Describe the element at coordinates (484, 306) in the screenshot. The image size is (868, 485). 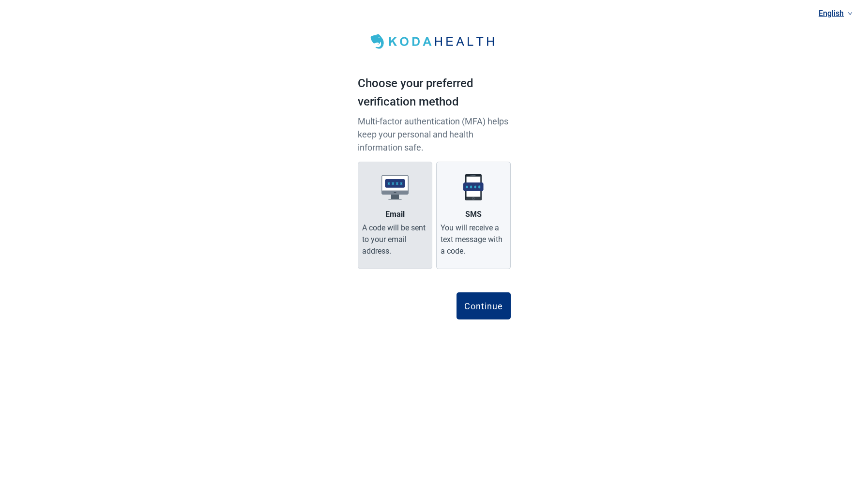
I see `div: Continue` at that location.